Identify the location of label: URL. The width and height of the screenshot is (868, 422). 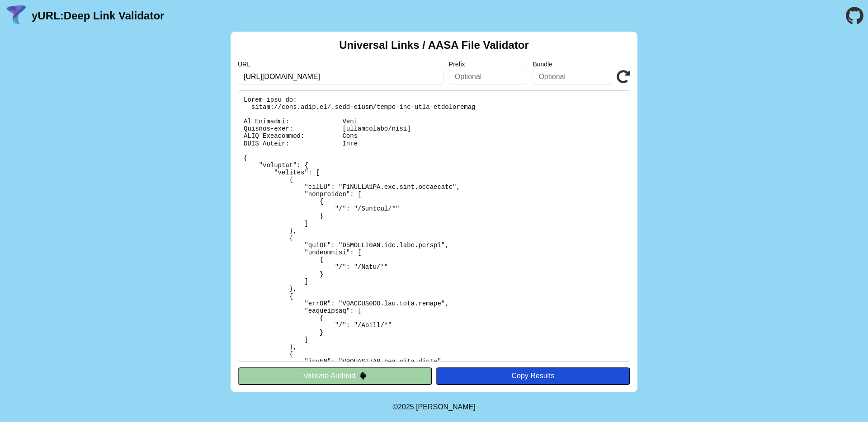
(341, 64).